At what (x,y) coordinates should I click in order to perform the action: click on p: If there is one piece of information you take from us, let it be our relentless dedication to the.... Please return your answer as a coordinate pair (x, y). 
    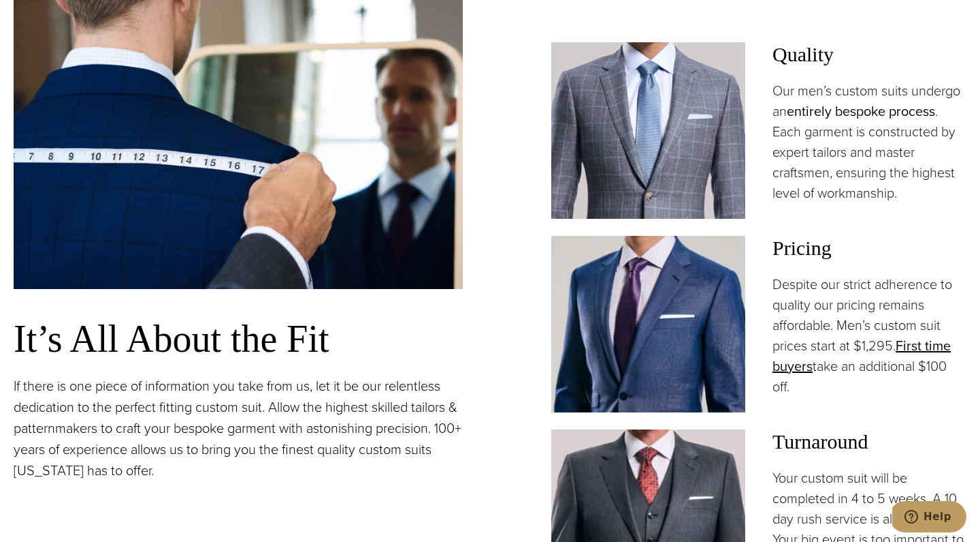
    Looking at the image, I should click on (238, 428).